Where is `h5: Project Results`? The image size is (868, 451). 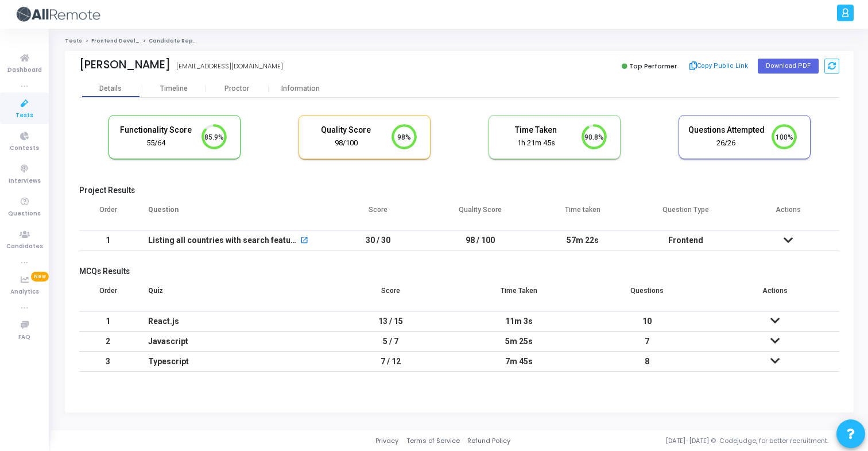
h5: Project Results is located at coordinates (460, 190).